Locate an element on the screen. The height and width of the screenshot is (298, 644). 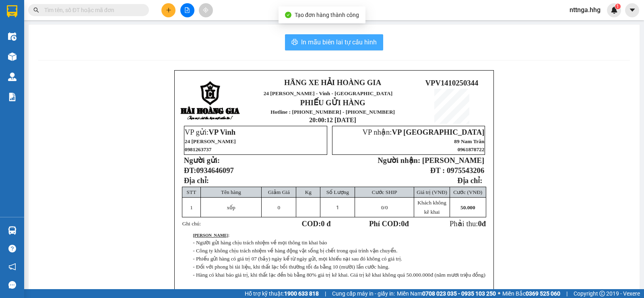
button: plus is located at coordinates (168, 10).